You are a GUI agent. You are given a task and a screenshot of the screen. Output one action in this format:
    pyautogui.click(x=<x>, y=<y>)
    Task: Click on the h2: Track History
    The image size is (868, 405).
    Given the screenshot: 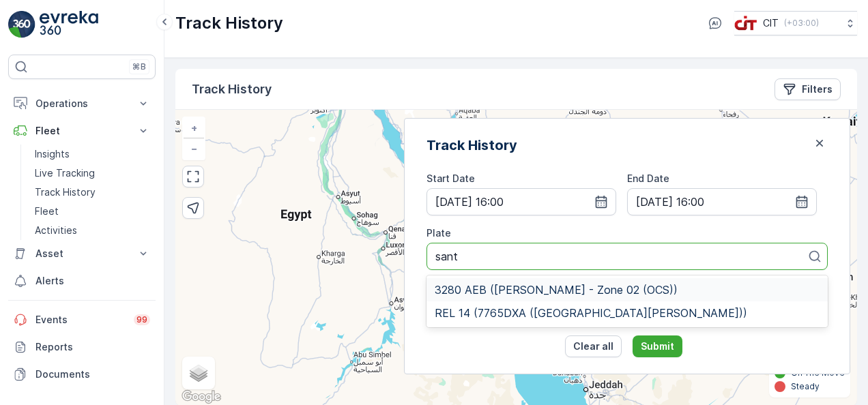 What is the action you would take?
    pyautogui.click(x=471, y=145)
    